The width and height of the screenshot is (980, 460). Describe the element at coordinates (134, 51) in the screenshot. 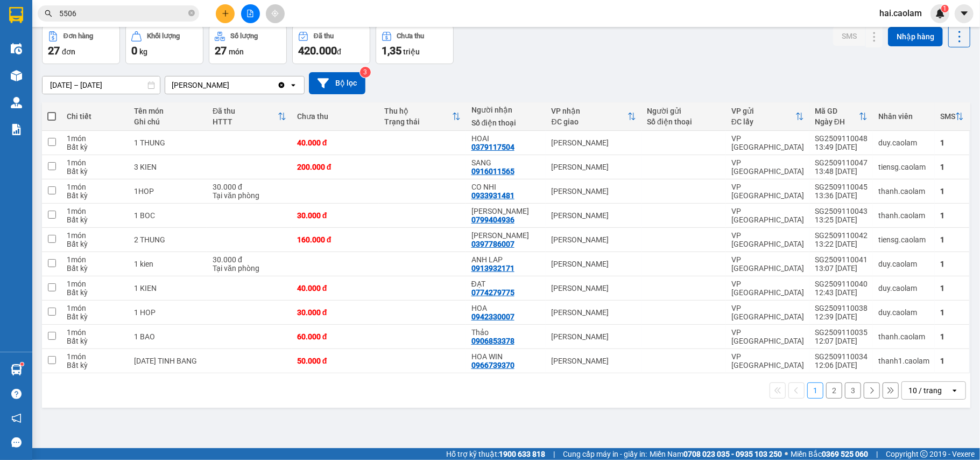

I see `span: 0` at that location.